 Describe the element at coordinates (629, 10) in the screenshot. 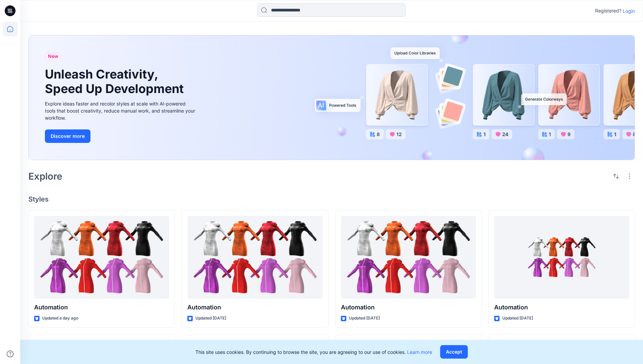

I see `p: Login` at that location.